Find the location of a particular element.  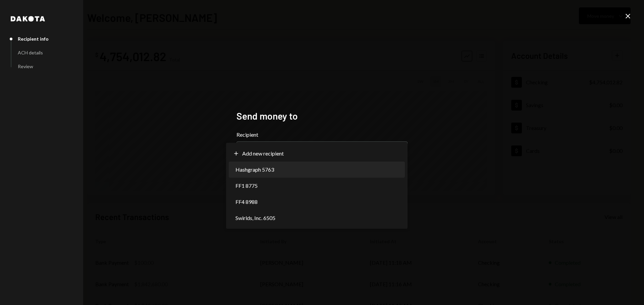

div: Recipient info is located at coordinates (33, 39).